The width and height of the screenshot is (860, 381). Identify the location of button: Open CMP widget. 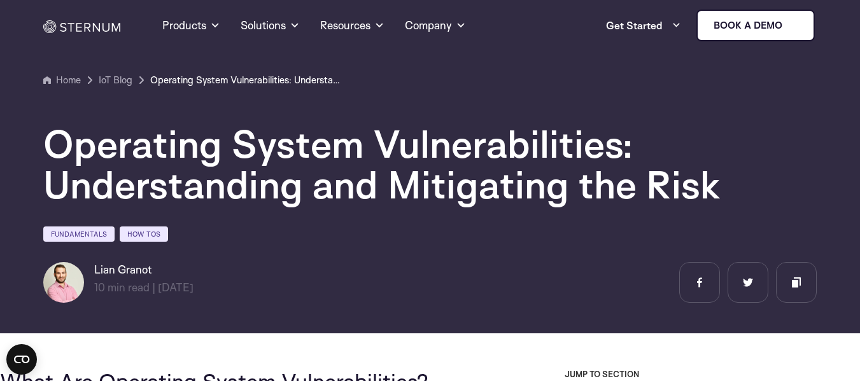
(22, 359).